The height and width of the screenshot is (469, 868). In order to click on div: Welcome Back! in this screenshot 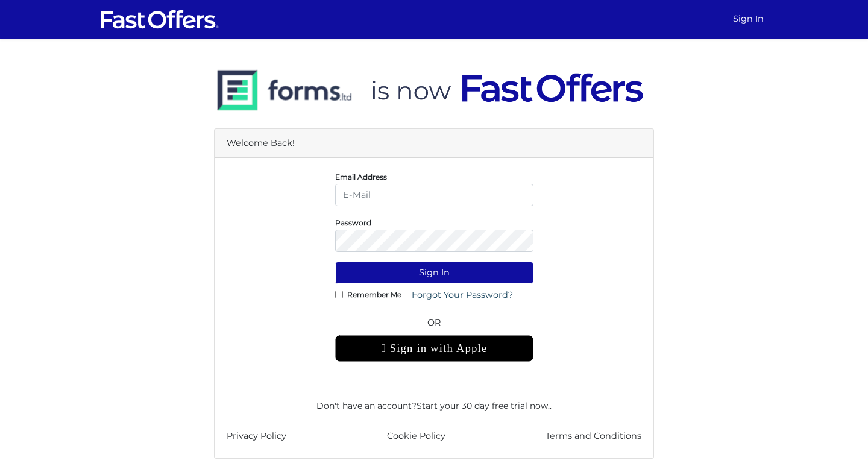, I will do `click(434, 143)`.